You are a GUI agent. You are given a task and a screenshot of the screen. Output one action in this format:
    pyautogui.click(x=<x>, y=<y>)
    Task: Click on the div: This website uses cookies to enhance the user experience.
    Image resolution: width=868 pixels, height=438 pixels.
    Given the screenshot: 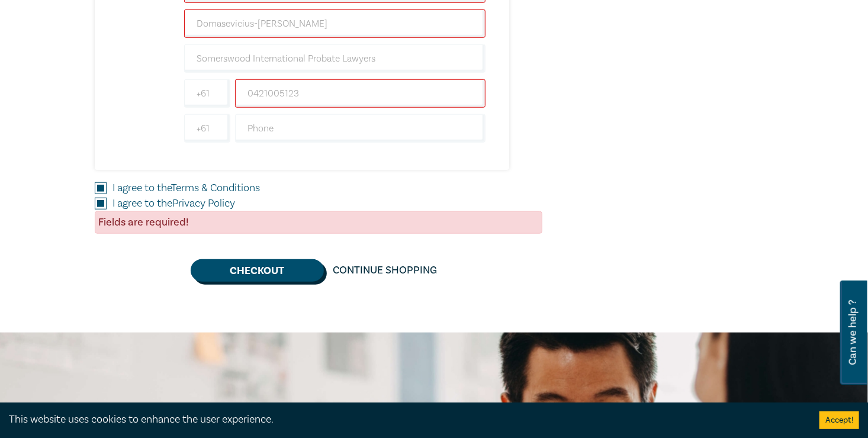 What is the action you would take?
    pyautogui.click(x=405, y=420)
    